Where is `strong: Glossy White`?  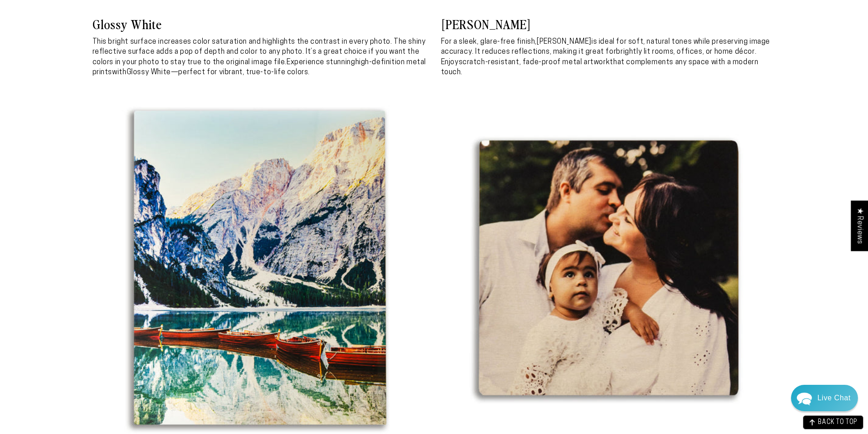
strong: Glossy White is located at coordinates (148, 73).